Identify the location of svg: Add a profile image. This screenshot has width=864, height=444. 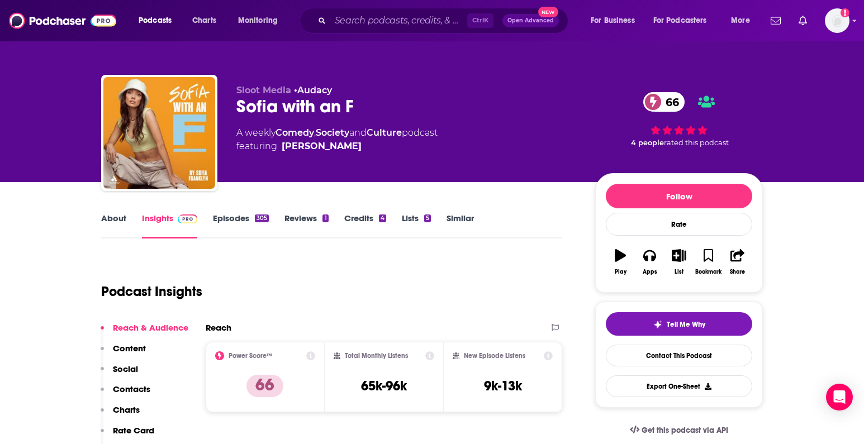
(845, 13).